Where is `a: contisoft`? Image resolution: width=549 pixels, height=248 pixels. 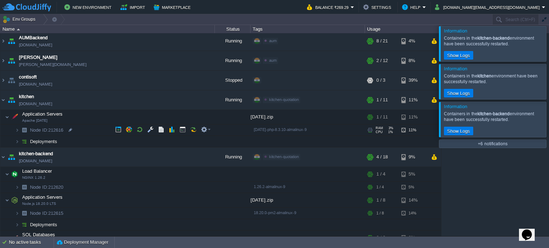
a: contisoft is located at coordinates (28, 77).